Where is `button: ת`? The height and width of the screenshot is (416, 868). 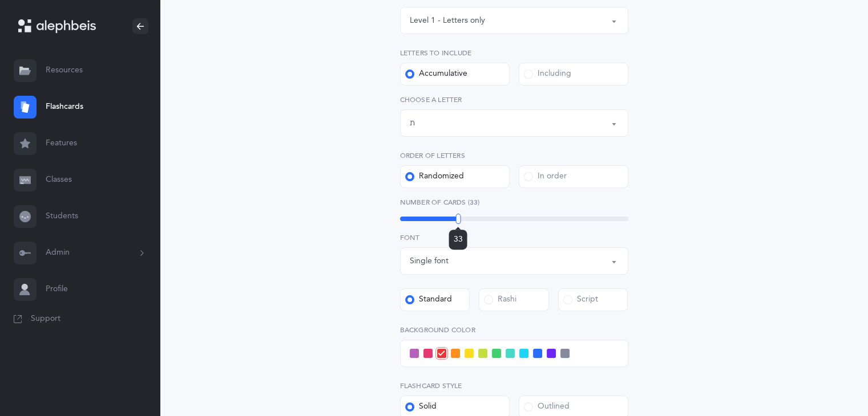 button: ת is located at coordinates (514, 123).